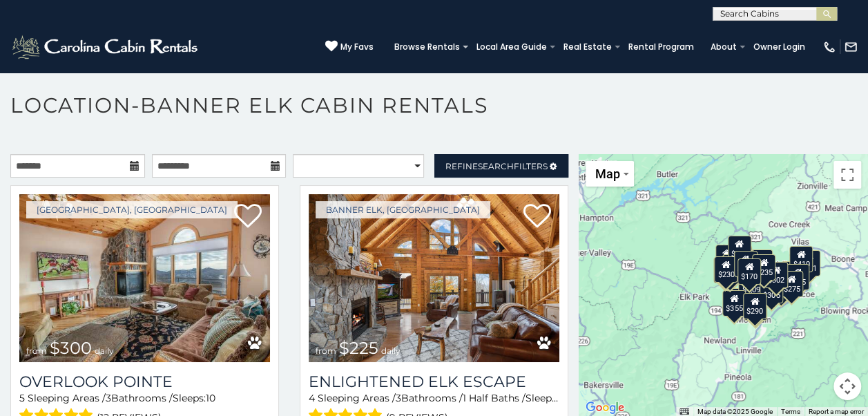 This screenshot has height=416, width=868. I want to click on div: $310, so click(738, 248).